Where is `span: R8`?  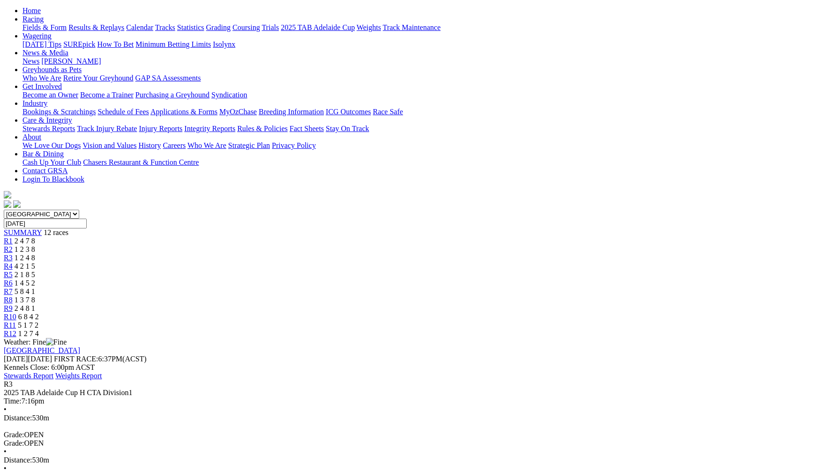 span: R8 is located at coordinates (8, 300).